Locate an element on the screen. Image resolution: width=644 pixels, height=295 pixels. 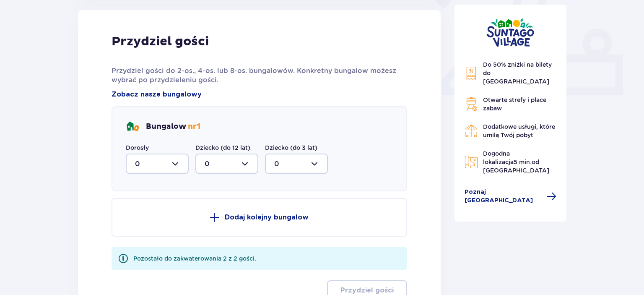
a: Zobacz nasze bungalowy is located at coordinates (156, 95).